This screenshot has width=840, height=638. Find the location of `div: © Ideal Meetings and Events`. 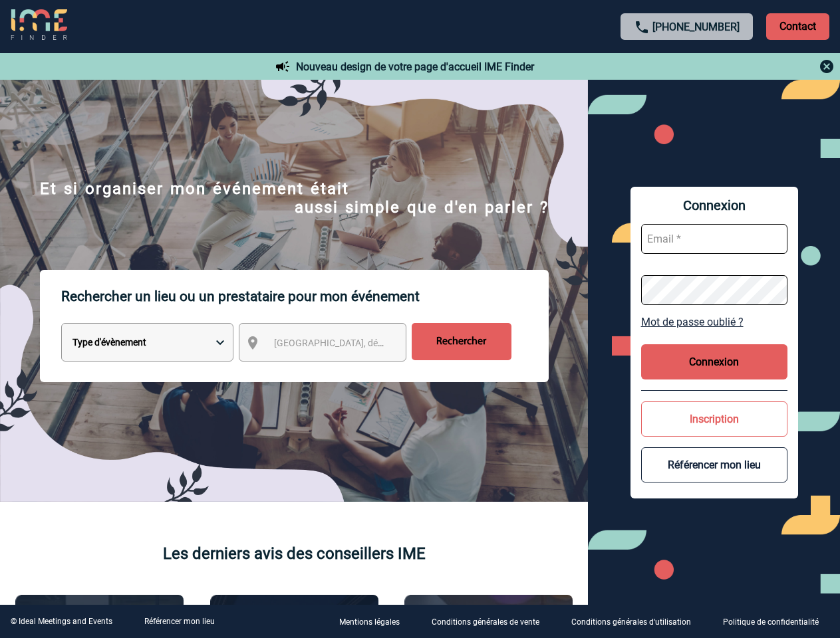

div: © Ideal Meetings and Events is located at coordinates (61, 622).